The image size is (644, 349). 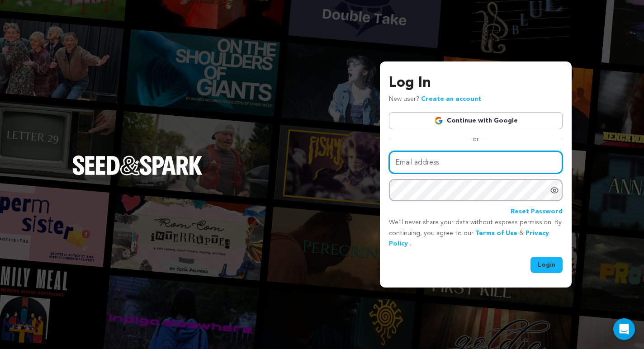 What do you see at coordinates (435, 99) in the screenshot?
I see `p: New user?` at bounding box center [435, 99].